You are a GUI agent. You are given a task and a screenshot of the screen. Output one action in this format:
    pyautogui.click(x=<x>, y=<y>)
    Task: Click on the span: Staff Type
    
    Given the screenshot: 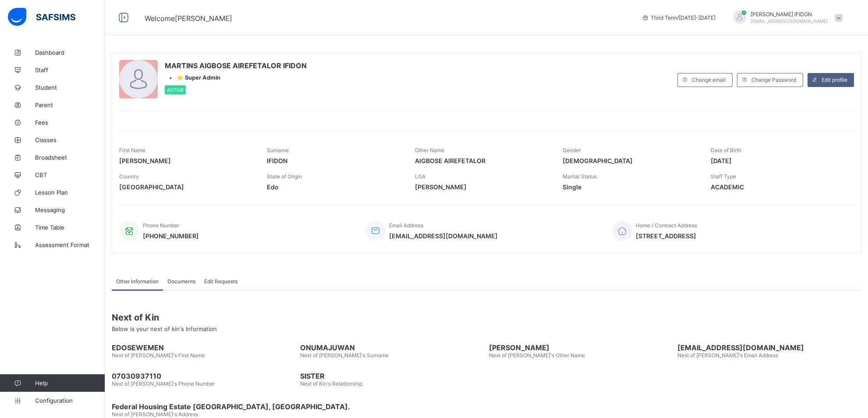 What is the action you would take?
    pyautogui.click(x=723, y=176)
    